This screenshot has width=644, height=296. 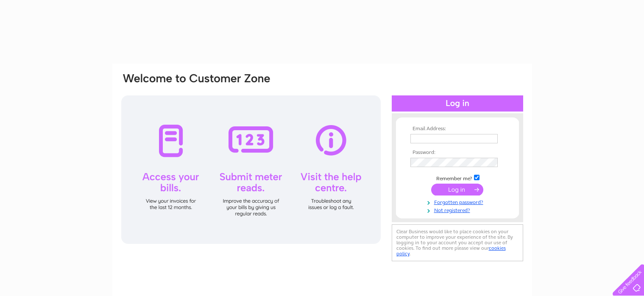 I want to click on a: cookies policy, so click(x=451, y=250).